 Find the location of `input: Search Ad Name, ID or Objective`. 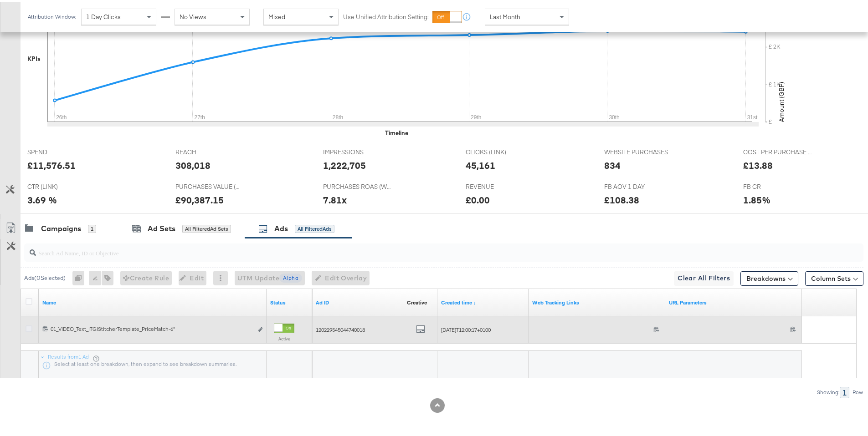

input: Search Ad Name, ID or Objective is located at coordinates (411, 247).